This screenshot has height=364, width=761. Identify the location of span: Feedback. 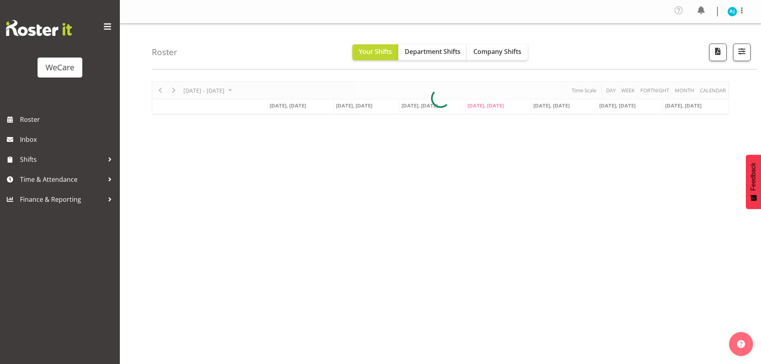
(754, 177).